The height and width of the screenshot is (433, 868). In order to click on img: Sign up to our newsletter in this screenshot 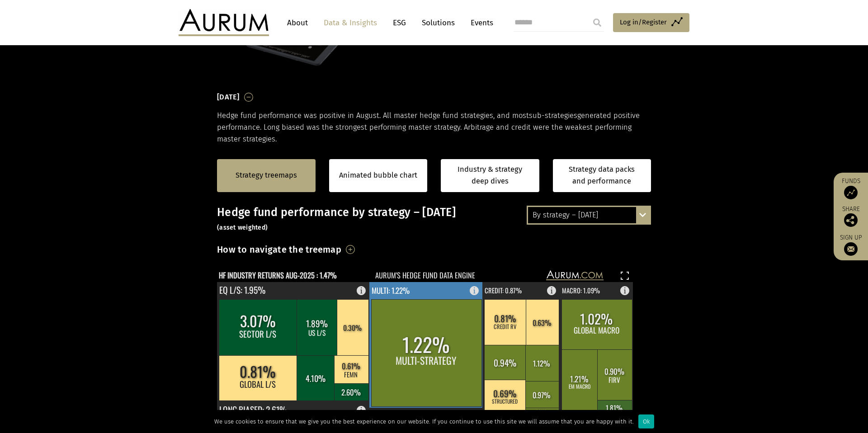, I will do `click(850, 250)`.